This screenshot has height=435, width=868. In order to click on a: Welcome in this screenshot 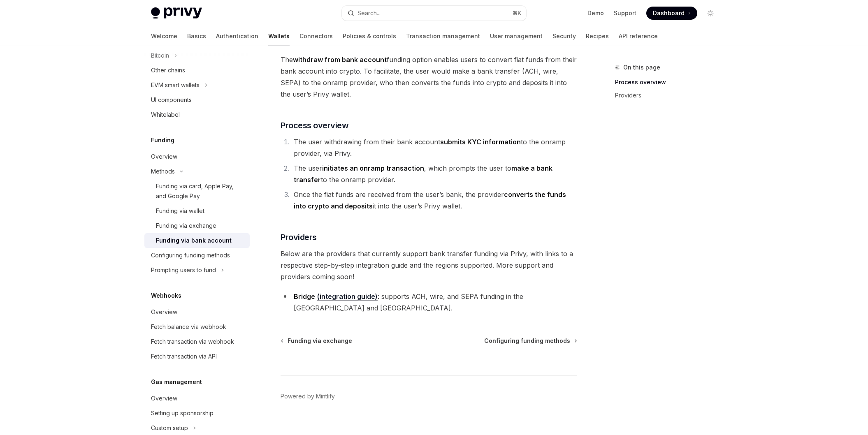, I will do `click(164, 37)`.